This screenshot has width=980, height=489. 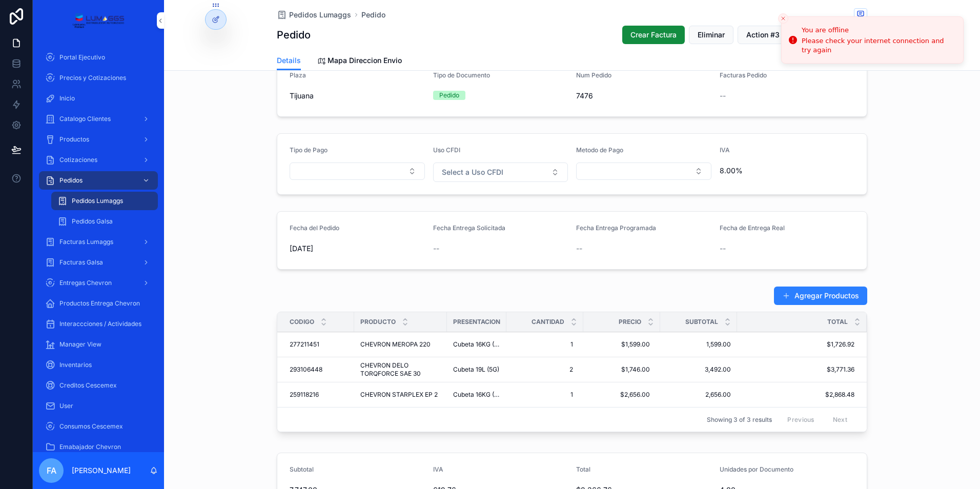 I want to click on span: Creditos Cescemex, so click(x=88, y=385).